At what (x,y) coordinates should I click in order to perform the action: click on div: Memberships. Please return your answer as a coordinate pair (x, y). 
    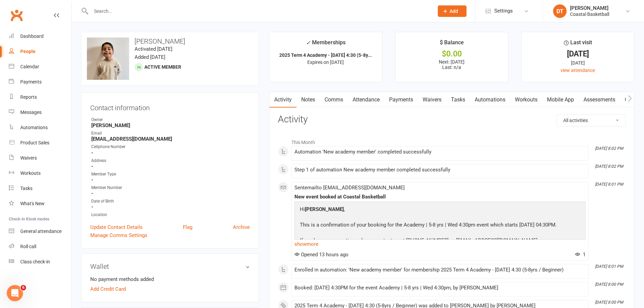
    Looking at the image, I should click on (325, 44).